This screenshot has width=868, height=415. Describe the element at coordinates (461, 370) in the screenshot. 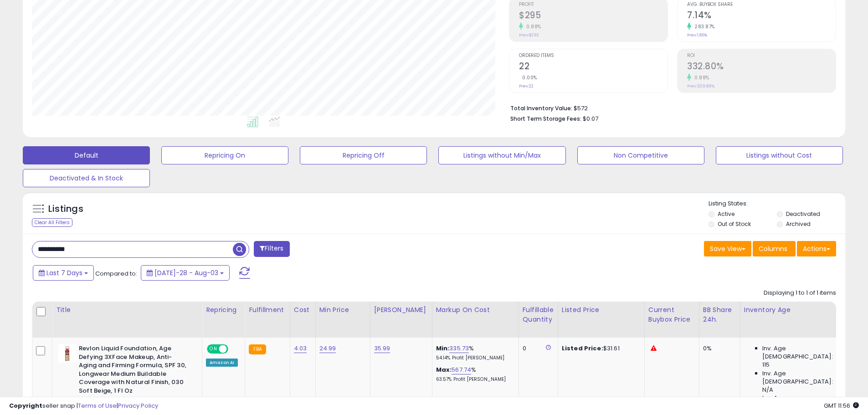

I see `a: 567.74` at that location.